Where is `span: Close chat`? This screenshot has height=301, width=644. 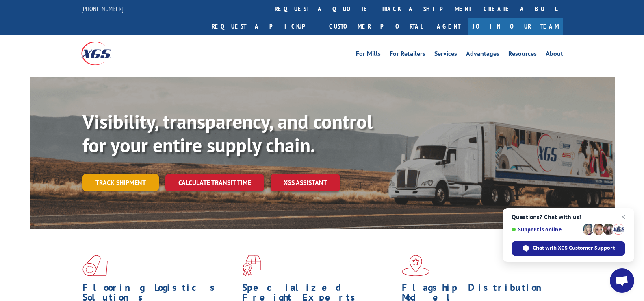 span: Close chat is located at coordinates (624, 217).